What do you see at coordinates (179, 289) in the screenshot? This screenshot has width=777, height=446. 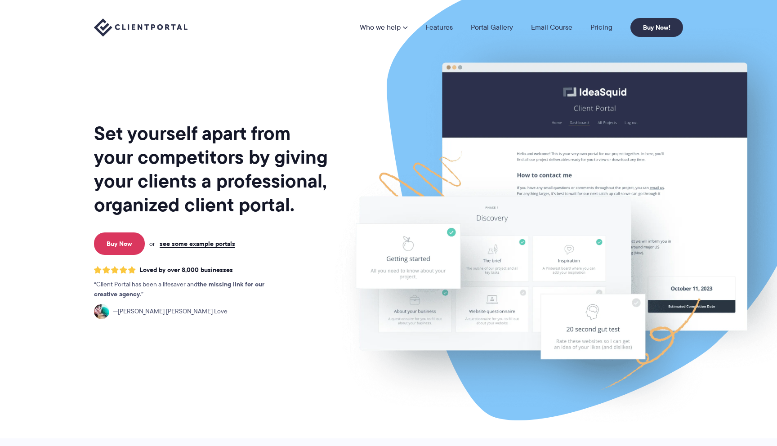 I see `strong: the missing link for our creative agency` at bounding box center [179, 289].